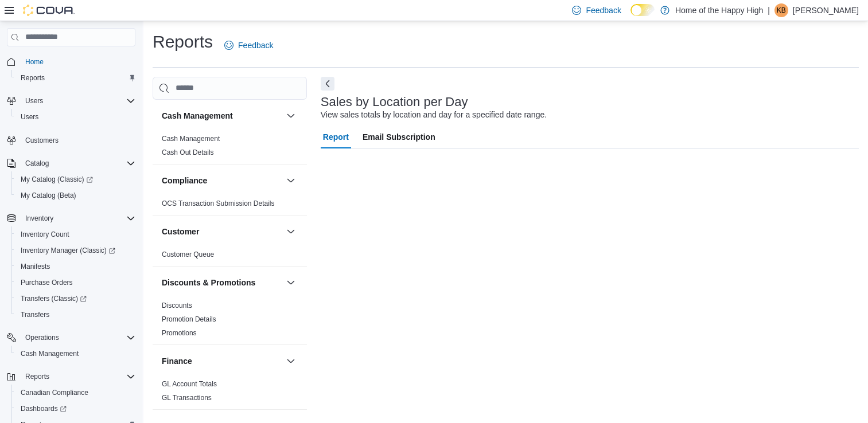 Image resolution: width=868 pixels, height=423 pixels. Describe the element at coordinates (291, 232) in the screenshot. I see `button: Customer` at that location.